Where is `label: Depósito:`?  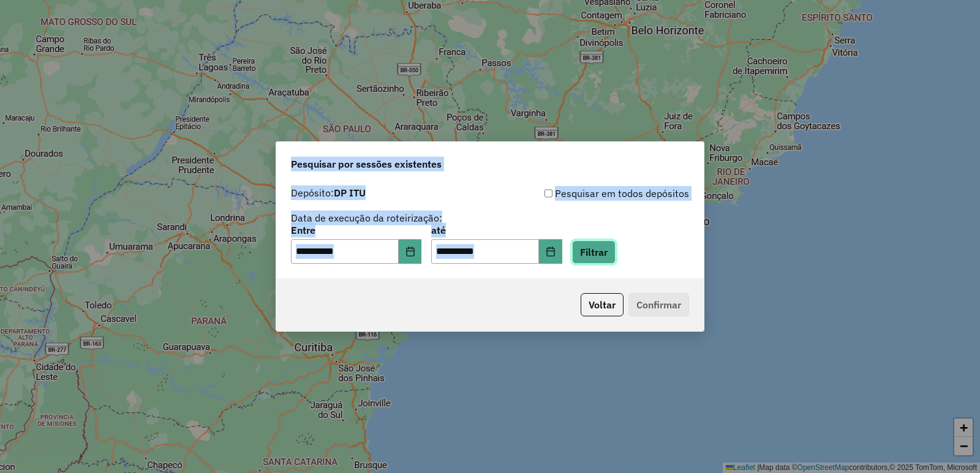 label: Depósito: is located at coordinates (328, 193).